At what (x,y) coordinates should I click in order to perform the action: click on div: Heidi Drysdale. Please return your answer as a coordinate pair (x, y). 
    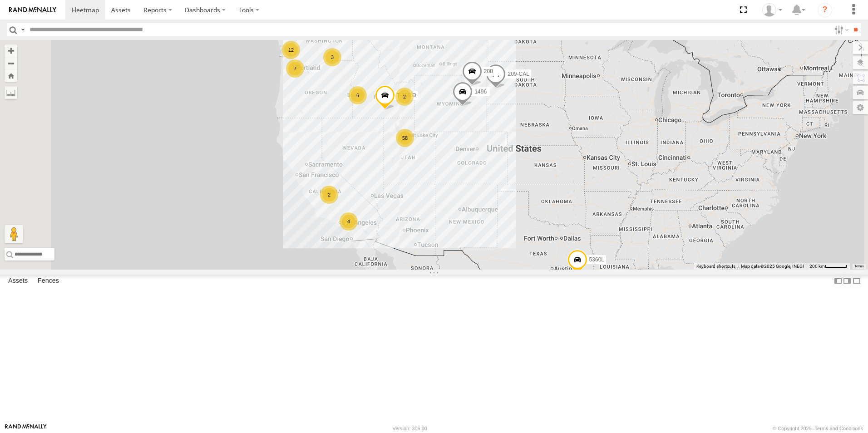
    Looking at the image, I should click on (772, 10).